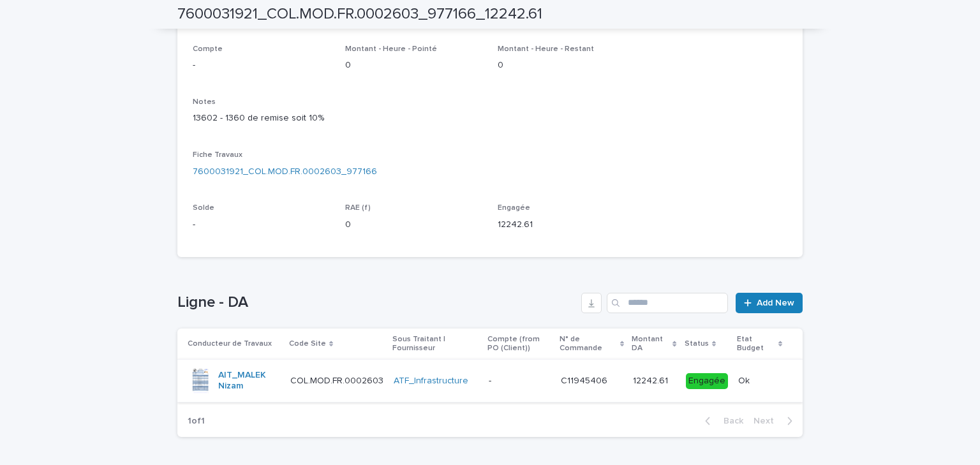 The height and width of the screenshot is (465, 980). Describe the element at coordinates (230, 343) in the screenshot. I see `p: Conducteur de Travaux` at that location.